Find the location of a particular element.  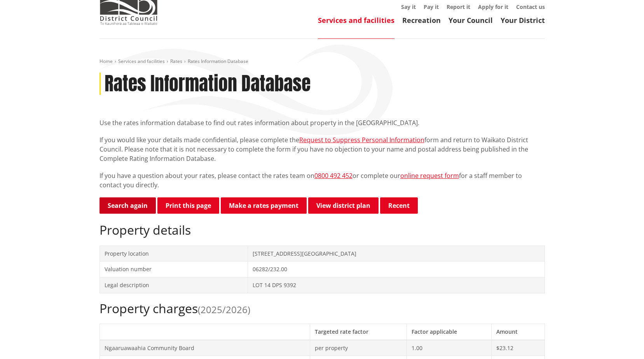

h2: Property charges is located at coordinates (322, 308).